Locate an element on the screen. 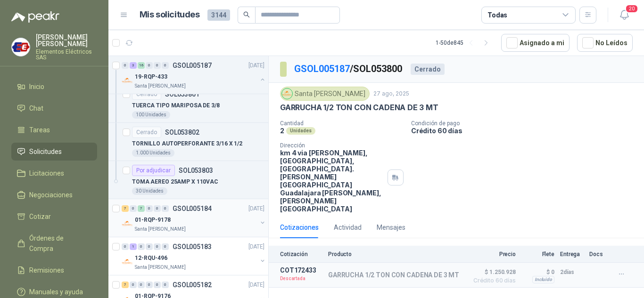 The width and height of the screenshot is (644, 298). p: Descartada is located at coordinates (301, 279).